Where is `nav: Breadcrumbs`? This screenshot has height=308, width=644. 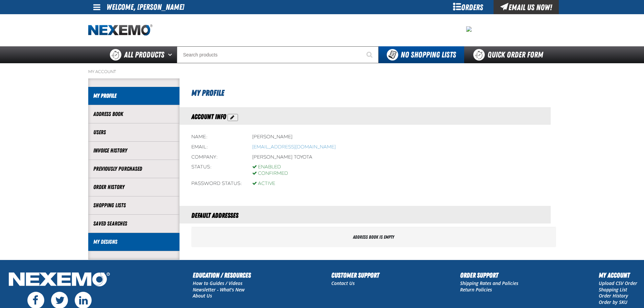
nav: Breadcrumbs is located at coordinates (322, 72).